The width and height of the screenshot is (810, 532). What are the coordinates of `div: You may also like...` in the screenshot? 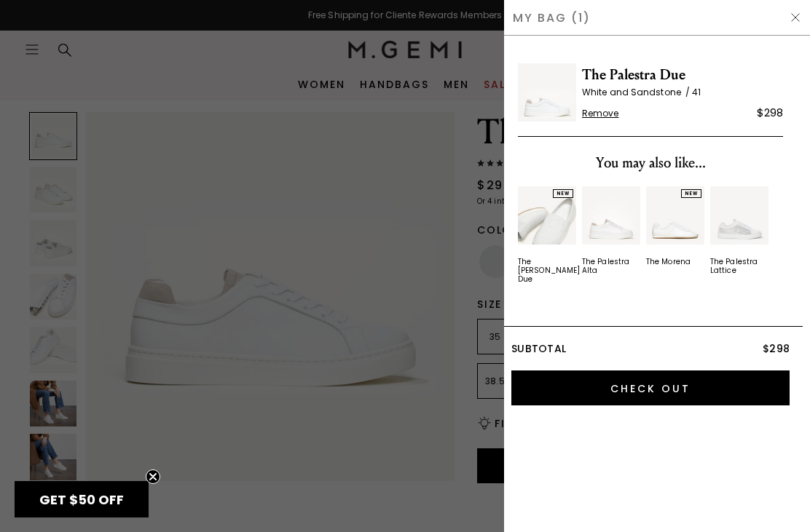 It's located at (651, 163).